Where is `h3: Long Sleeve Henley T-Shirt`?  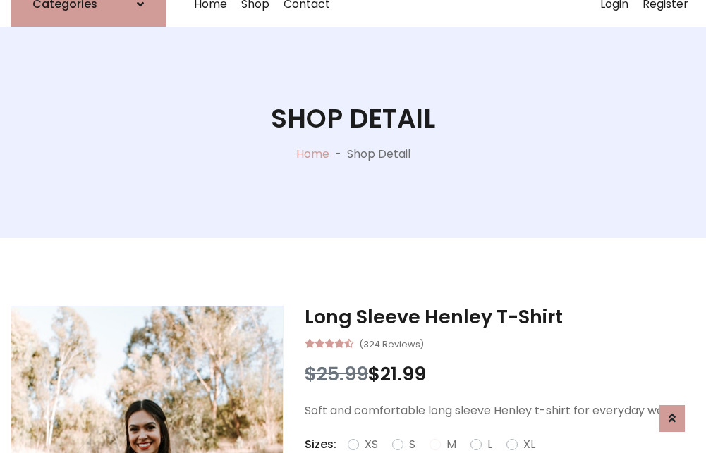
h3: Long Sleeve Henley T-Shirt is located at coordinates (500, 317).